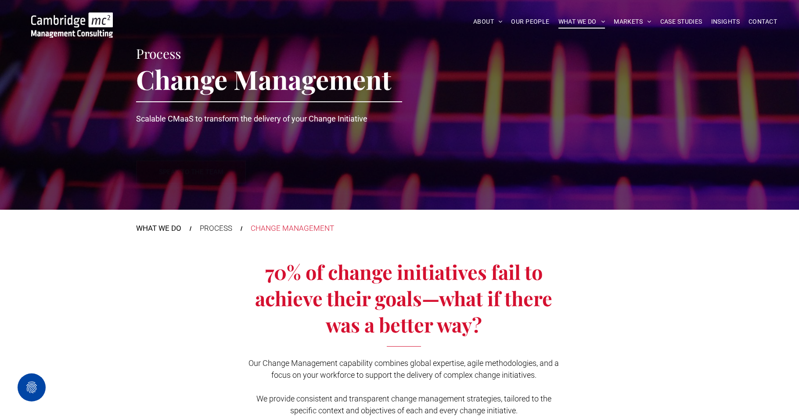 This screenshot has width=799, height=419. I want to click on span: Scalable CMaaS to transform the delivery of your Change Initiative, so click(252, 119).